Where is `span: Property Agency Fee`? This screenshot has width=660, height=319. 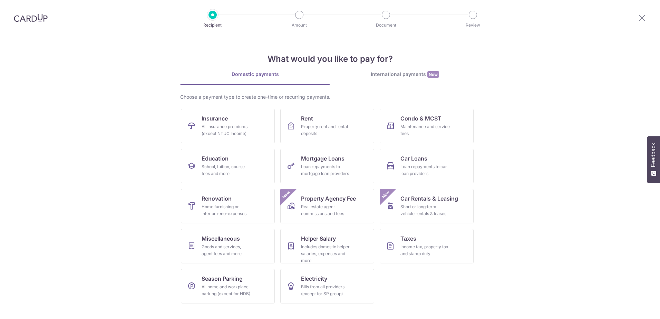
span: Property Agency Fee is located at coordinates (328, 198).